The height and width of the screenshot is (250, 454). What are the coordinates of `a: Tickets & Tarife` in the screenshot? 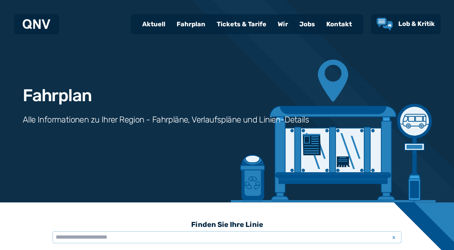 It's located at (242, 24).